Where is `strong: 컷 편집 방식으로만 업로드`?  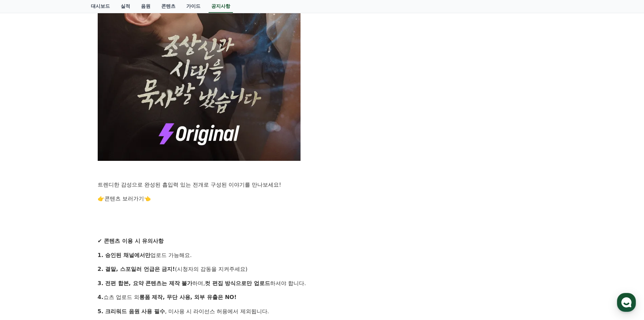
strong: 컷 편집 방식으로만 업로드 is located at coordinates (237, 283).